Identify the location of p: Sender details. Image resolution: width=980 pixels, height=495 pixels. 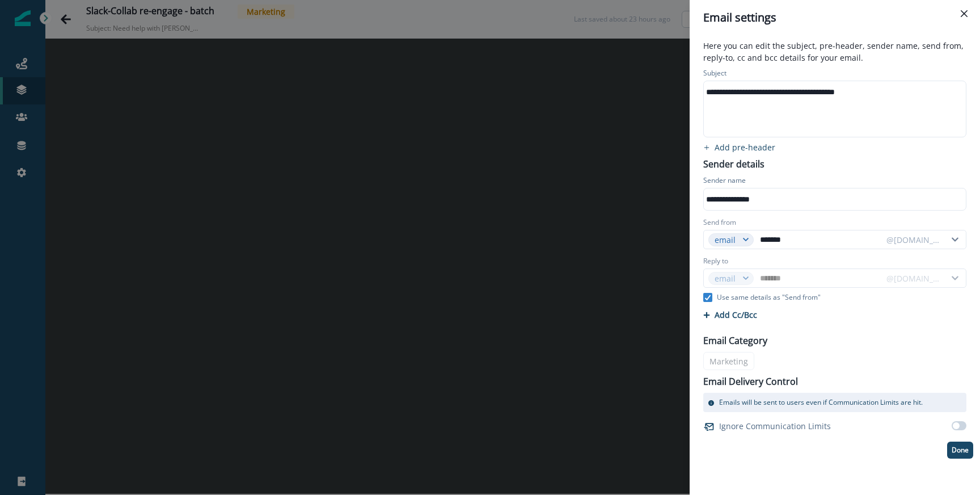
(734, 163).